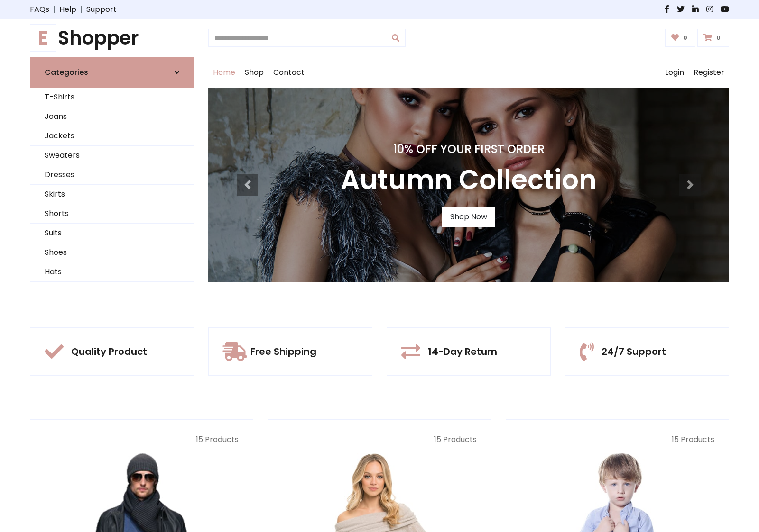 This screenshot has width=759, height=532. I want to click on a: Skirts, so click(112, 194).